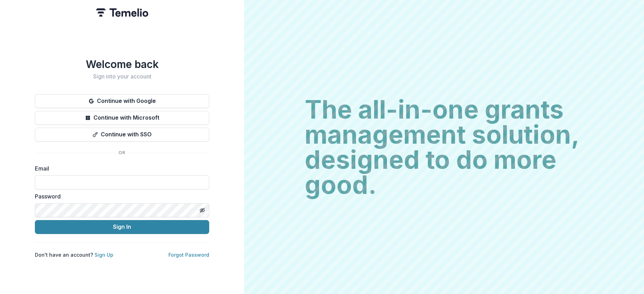 This screenshot has width=644, height=294. I want to click on img: Temelio, so click(122, 12).